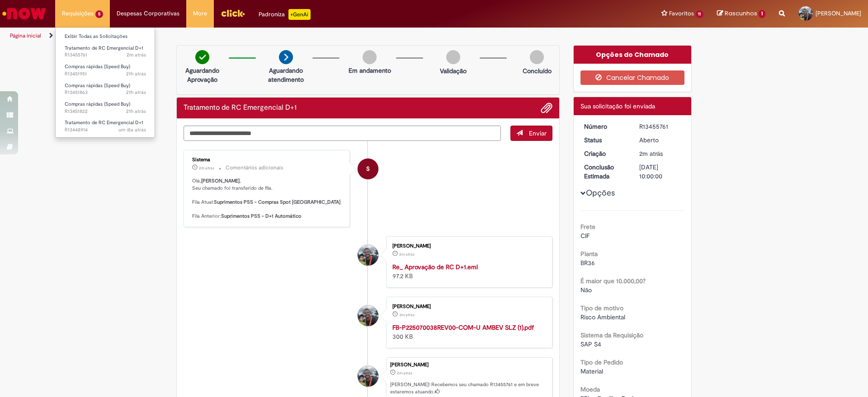  What do you see at coordinates (589, 254) in the screenshot?
I see `b: Planta` at bounding box center [589, 254].